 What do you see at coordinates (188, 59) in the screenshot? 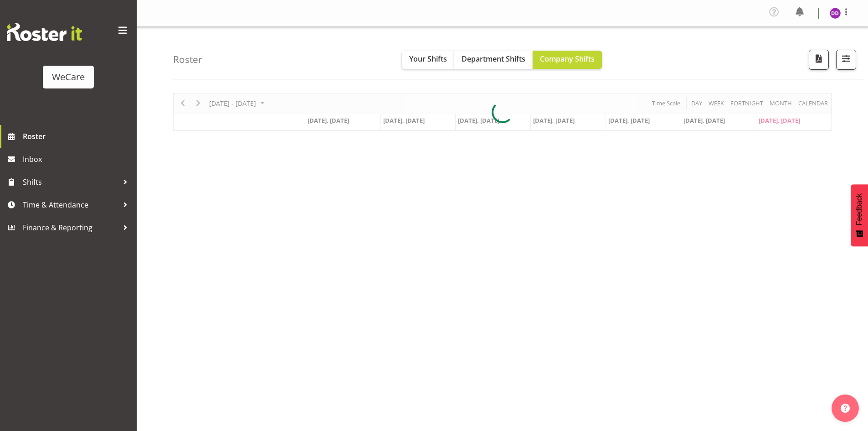
I see `h4: Roster` at bounding box center [188, 59].